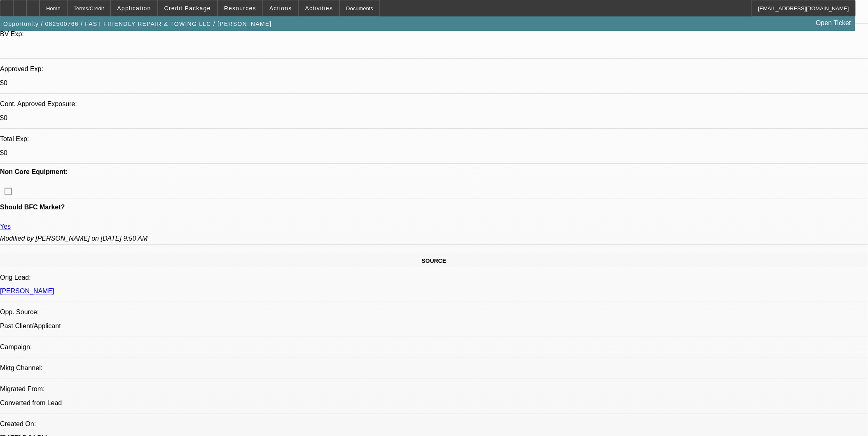 This screenshot has width=868, height=436. What do you see at coordinates (188, 8) in the screenshot?
I see `span: Credit Package` at bounding box center [188, 8].